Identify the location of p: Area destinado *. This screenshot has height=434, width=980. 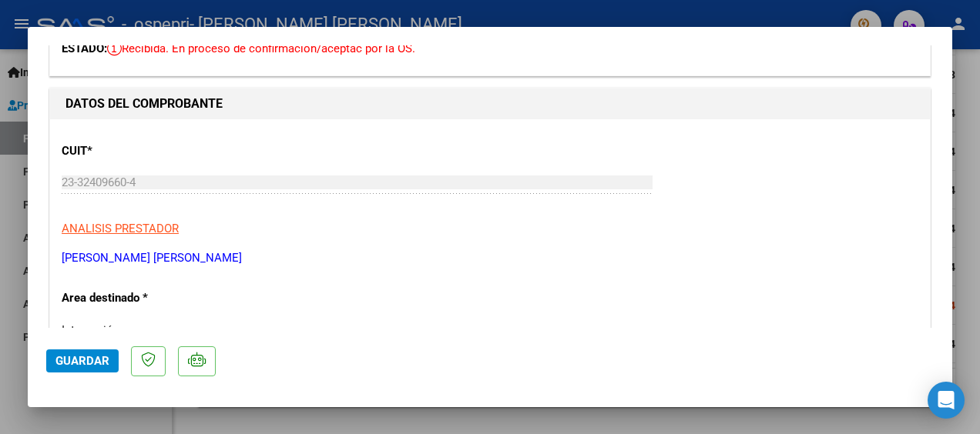
(190, 298).